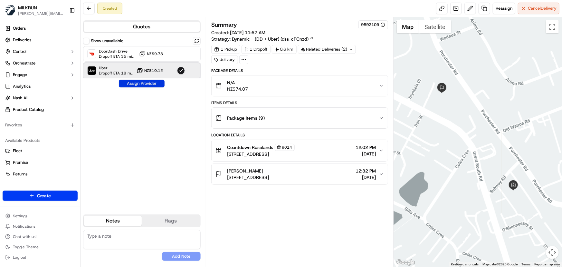 The image size is (562, 267). What do you see at coordinates (155, 54) in the screenshot?
I see `span: NZ$9.78` at bounding box center [155, 54].